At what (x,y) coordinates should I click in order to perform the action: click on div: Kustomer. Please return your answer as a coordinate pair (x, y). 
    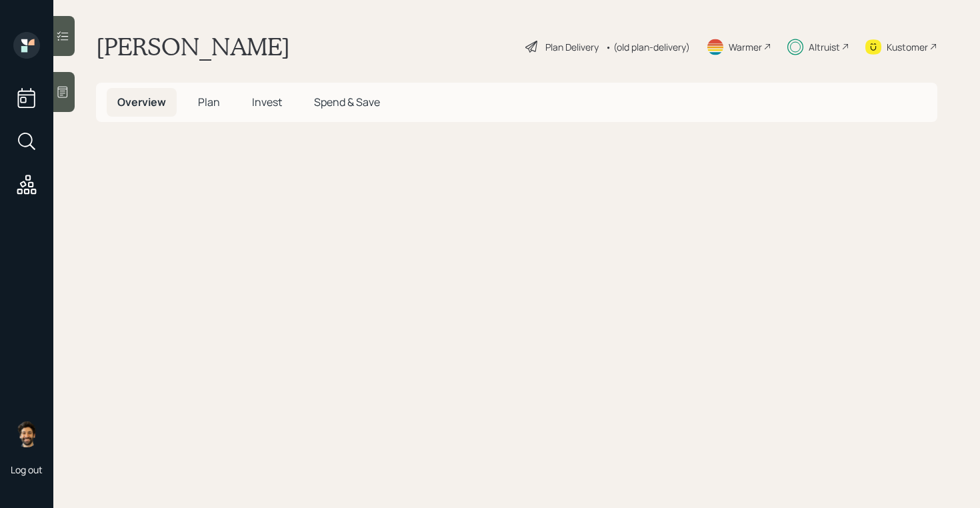
    Looking at the image, I should click on (908, 47).